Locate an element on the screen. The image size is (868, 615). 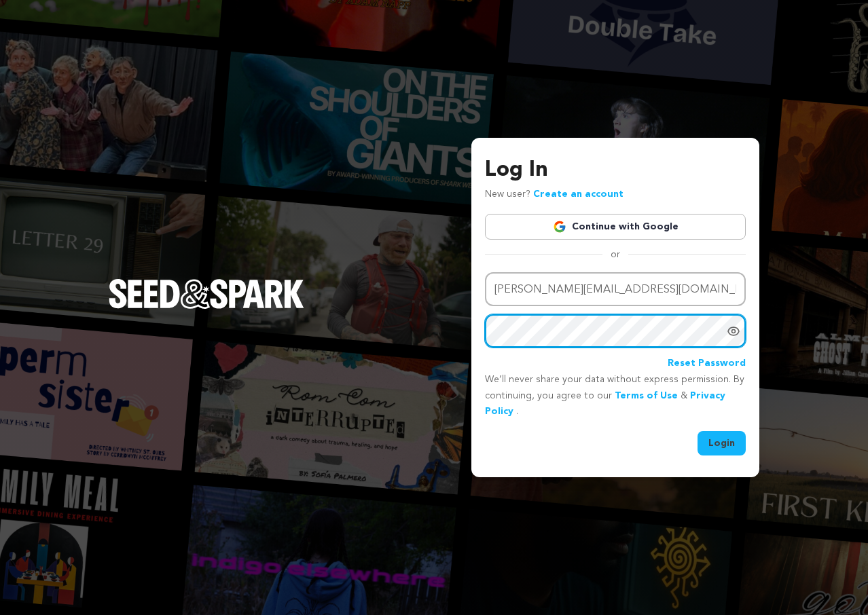
p: We’ll never share your data without express permission. By continuing, you agree to our & . is located at coordinates (615, 396).